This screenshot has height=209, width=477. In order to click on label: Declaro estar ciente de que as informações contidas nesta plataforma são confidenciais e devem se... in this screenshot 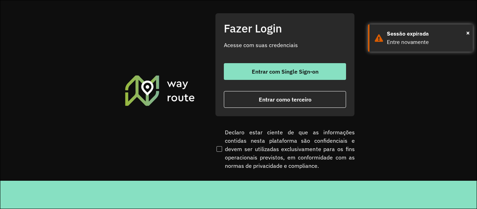, I will do `click(285, 149)`.